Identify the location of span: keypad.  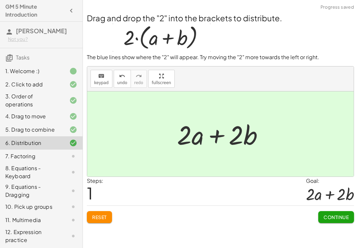
(102, 83).